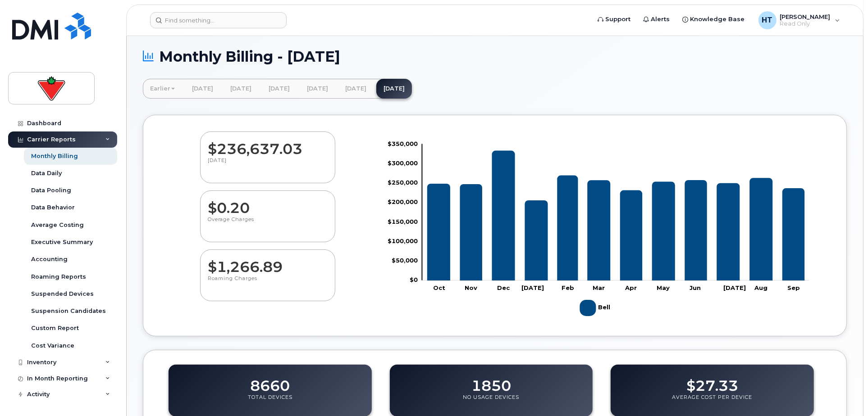  What do you see at coordinates (402, 183) in the screenshot?
I see `tspan: $250,000` at bounding box center [402, 183].